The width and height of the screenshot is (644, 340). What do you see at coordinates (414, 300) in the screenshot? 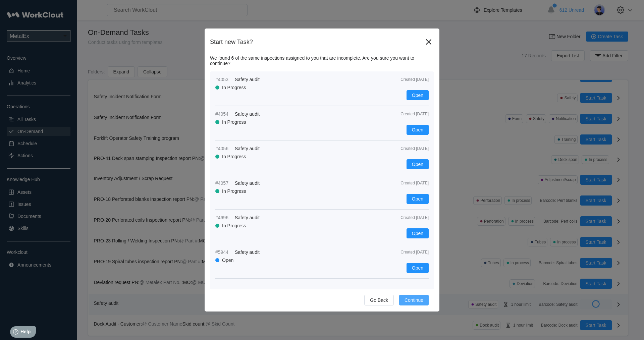
I see `span: Continue` at bounding box center [414, 300].